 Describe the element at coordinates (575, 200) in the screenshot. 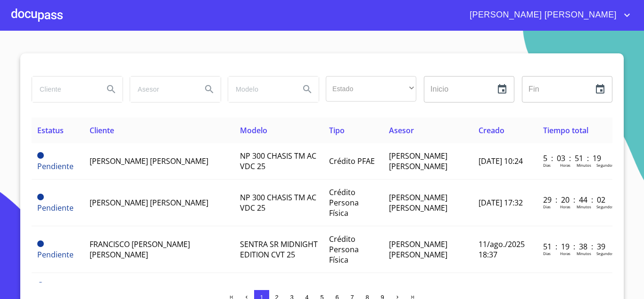

I see `p: 29 : 20 : 44 : 02` at that location.